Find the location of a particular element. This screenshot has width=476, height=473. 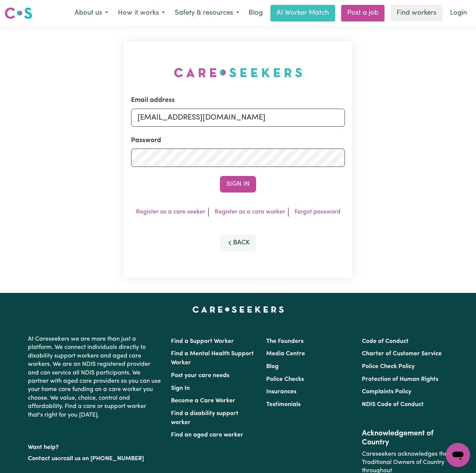

a: Police Check Policy is located at coordinates (388, 367).